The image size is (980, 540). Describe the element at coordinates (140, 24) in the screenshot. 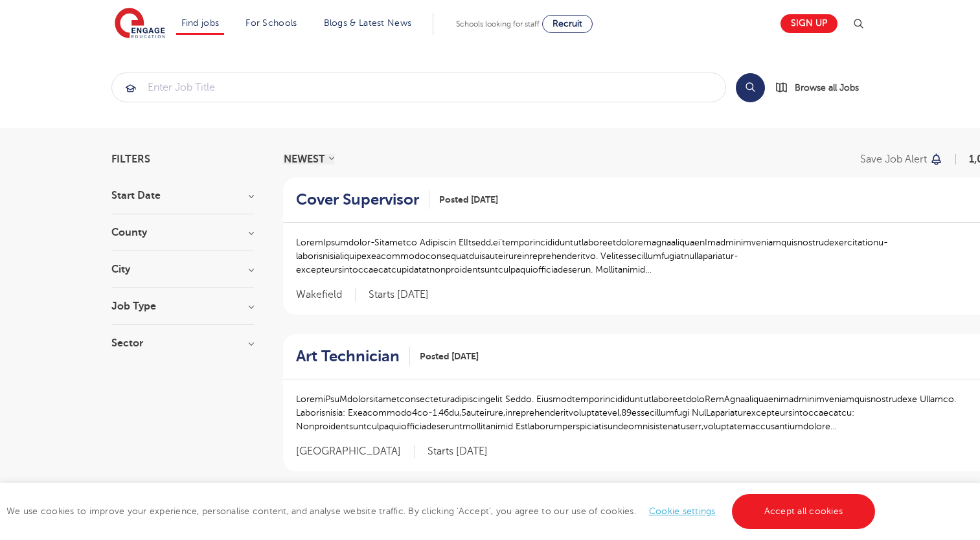

I see `img: Engage Education` at that location.